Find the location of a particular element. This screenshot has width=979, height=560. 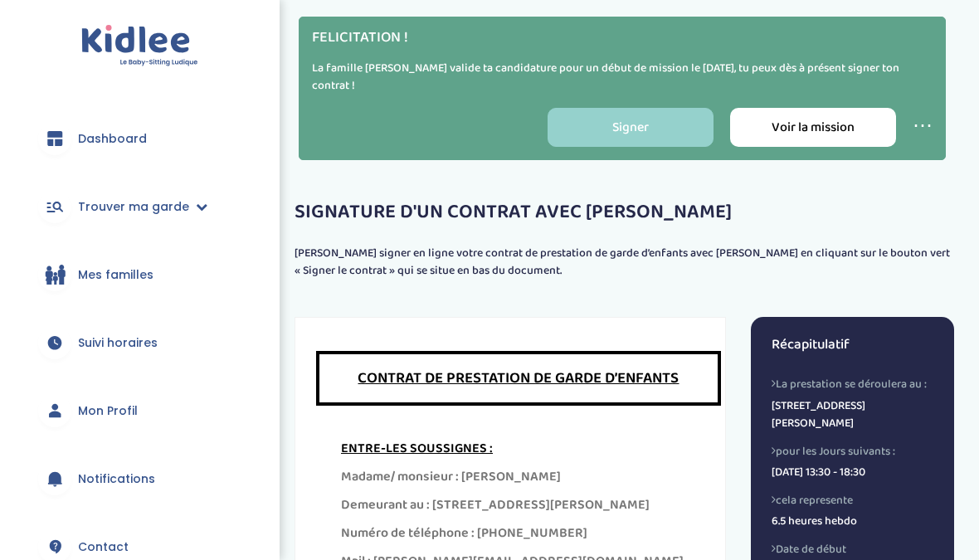

span: Dashboard is located at coordinates (112, 139).